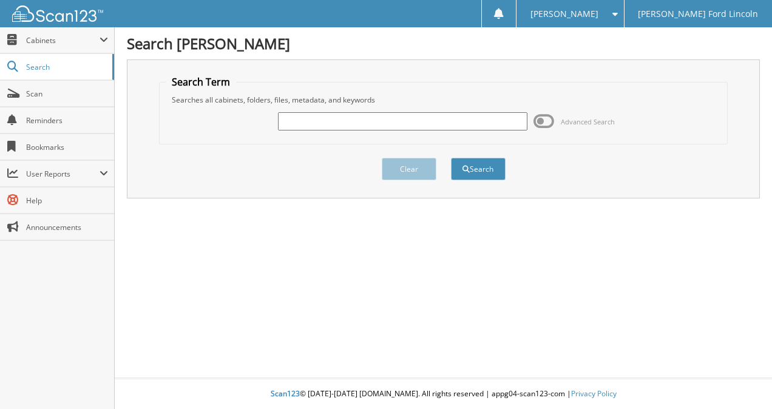 This screenshot has width=772, height=409. I want to click on button: Search, so click(478, 169).